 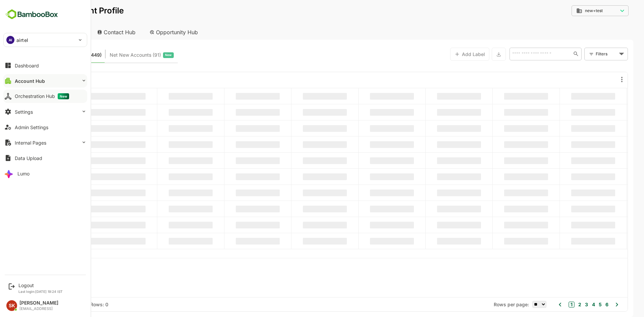 I want to click on button: Dashboard, so click(x=45, y=66).